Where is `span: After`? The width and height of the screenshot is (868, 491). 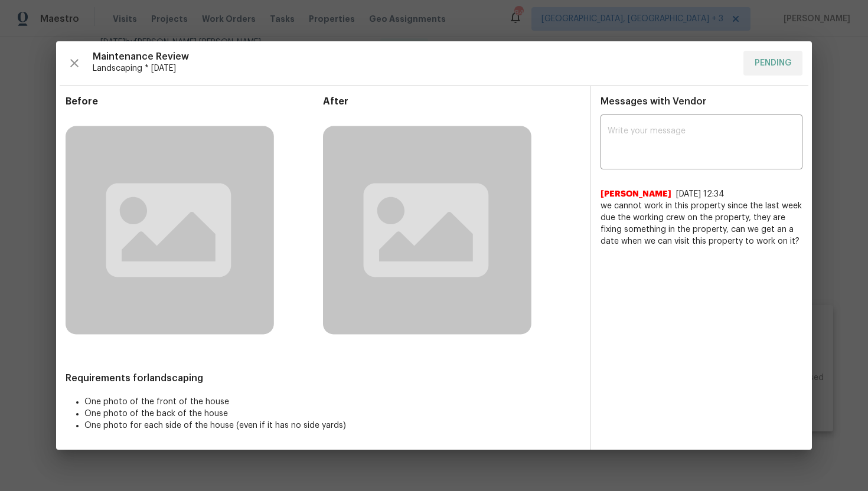
span: After is located at coordinates (452, 101).